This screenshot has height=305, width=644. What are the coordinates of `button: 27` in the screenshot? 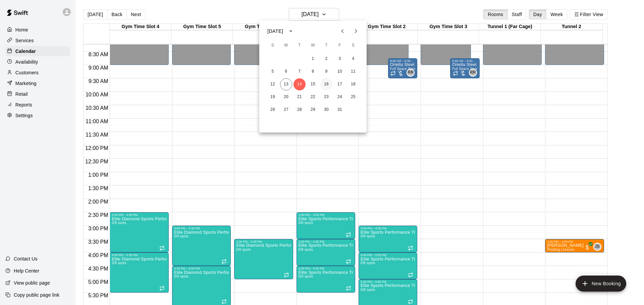 It's located at (286, 110).